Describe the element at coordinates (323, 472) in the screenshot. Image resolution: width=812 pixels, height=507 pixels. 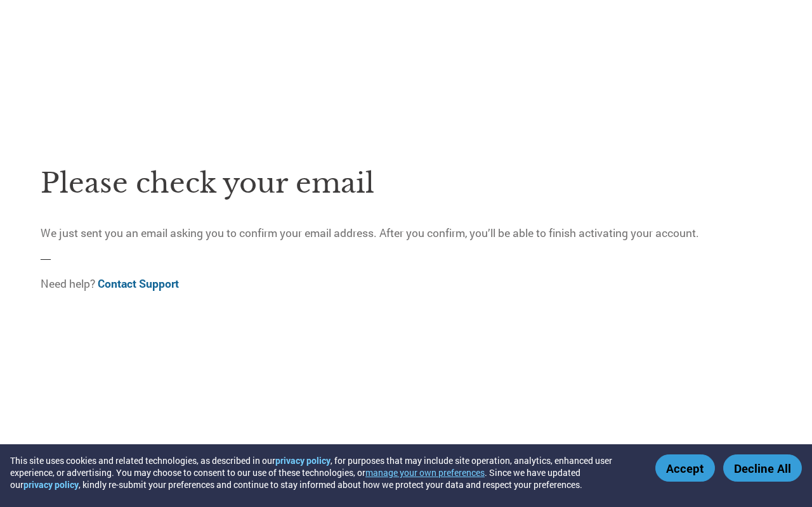
I see `div: This site uses cookies and related technologies, as described in our , for purposes that may incl...` at that location.